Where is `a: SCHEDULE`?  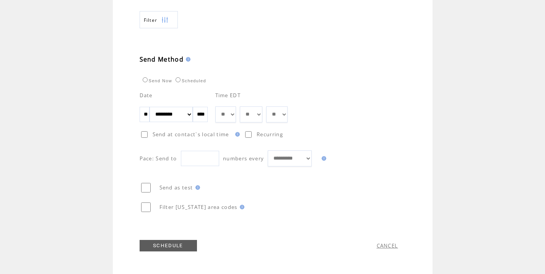
a: SCHEDULE is located at coordinates (168, 246).